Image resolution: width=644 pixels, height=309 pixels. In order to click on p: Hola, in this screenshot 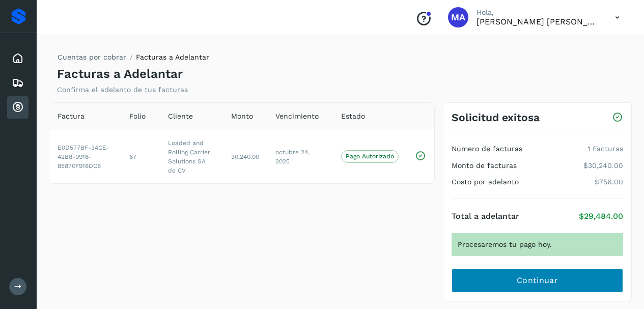, I will do `click(538, 12)`.